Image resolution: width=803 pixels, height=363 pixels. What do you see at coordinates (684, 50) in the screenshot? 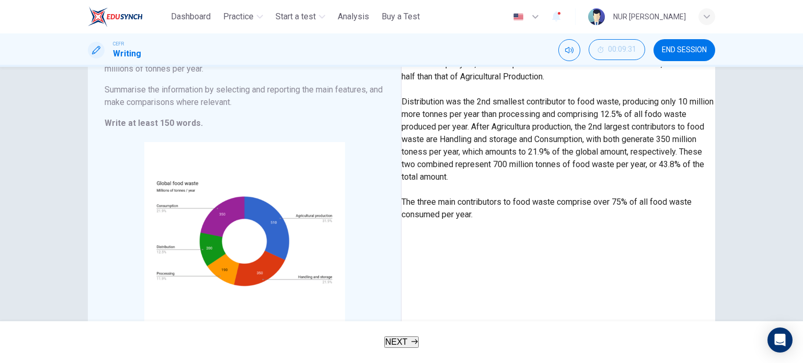
I see `button: END SESSION` at bounding box center [684, 50].